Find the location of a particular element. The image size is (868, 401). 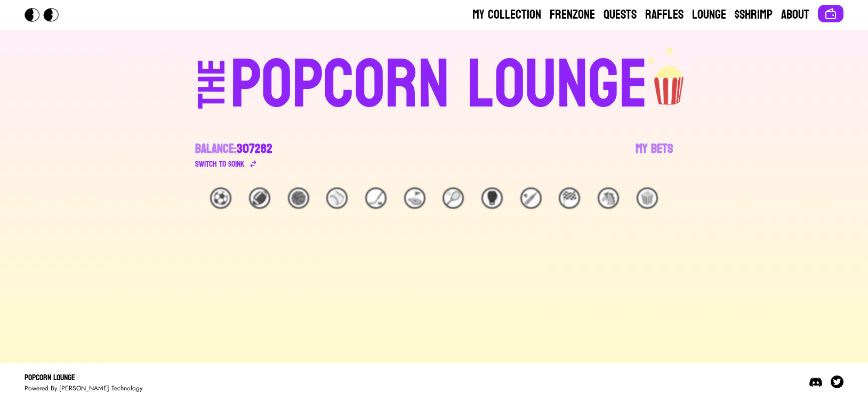

a: My Collection is located at coordinates (507, 15).